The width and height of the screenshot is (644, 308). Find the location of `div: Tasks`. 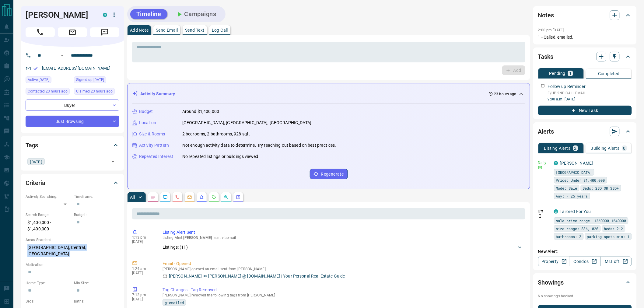

div: Tasks is located at coordinates (585, 57).